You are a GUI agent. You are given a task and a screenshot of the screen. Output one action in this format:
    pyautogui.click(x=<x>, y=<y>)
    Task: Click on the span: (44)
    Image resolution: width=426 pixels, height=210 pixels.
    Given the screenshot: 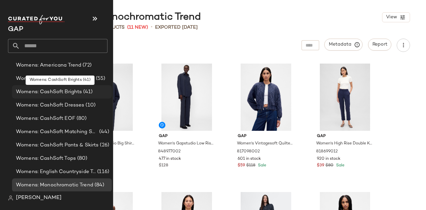 What is the action you would take?
    pyautogui.click(x=104, y=132)
    